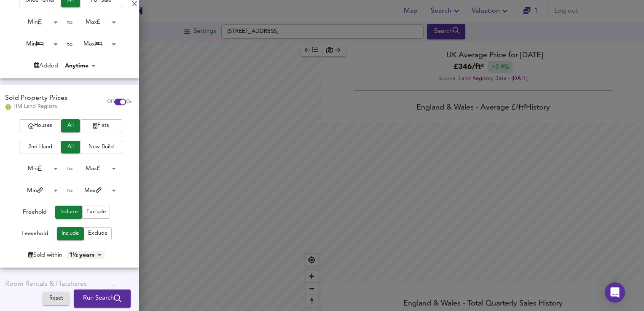 The image size is (644, 311). What do you see at coordinates (85, 255) in the screenshot?
I see `div: 1½ years` at bounding box center [85, 255].